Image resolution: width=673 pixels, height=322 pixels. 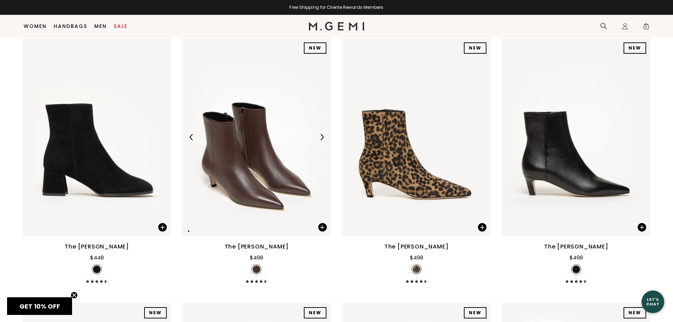 I want to click on a: Men, so click(x=100, y=26).